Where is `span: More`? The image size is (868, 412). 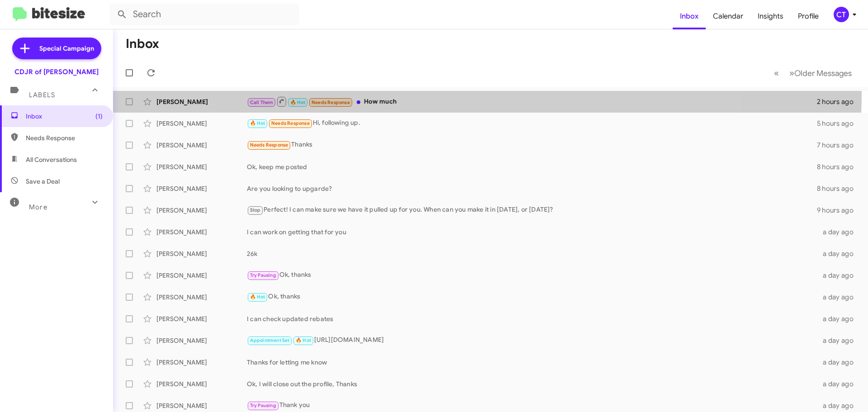 span: More is located at coordinates (38, 207).